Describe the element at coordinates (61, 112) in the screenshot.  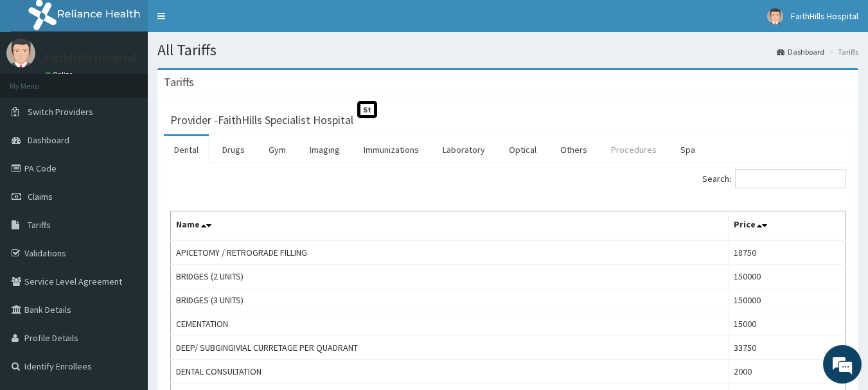
I see `span: Switch Providers` at that location.